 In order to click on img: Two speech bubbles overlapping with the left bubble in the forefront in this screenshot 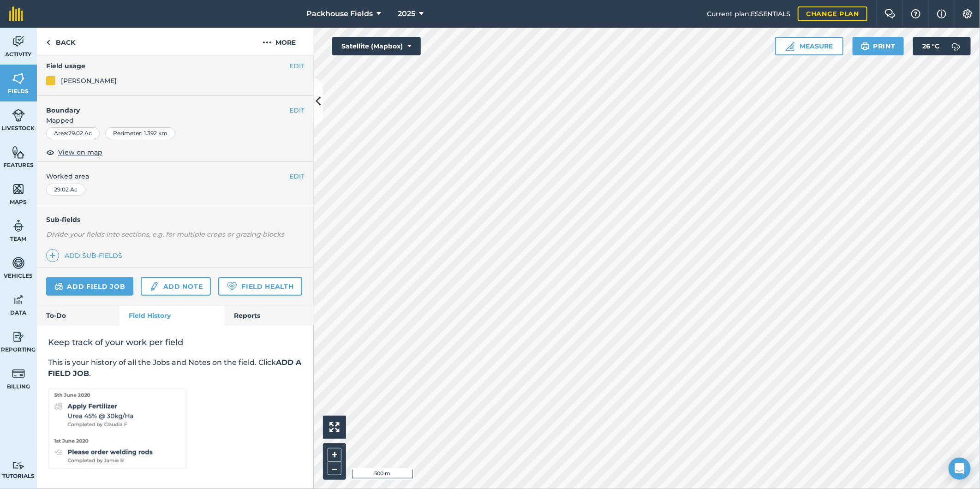, I will do `click(890, 14)`.